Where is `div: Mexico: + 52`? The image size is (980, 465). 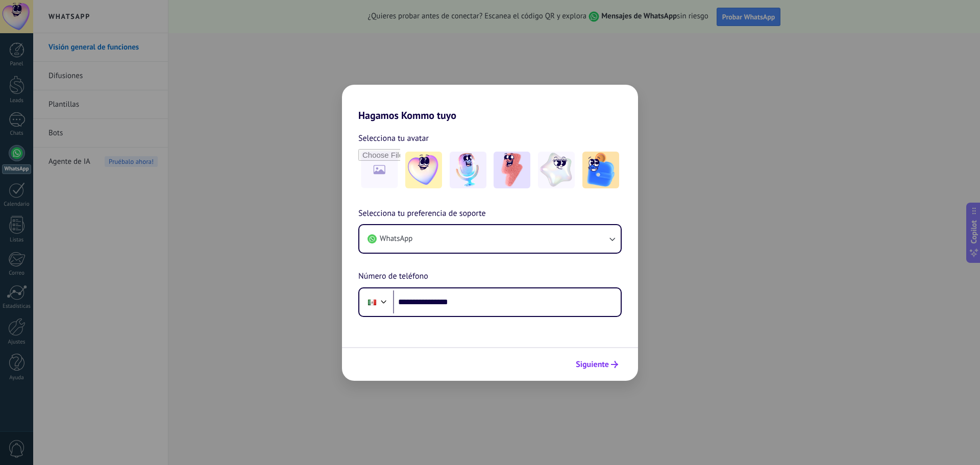 div: Mexico: + 52 is located at coordinates (372, 302).